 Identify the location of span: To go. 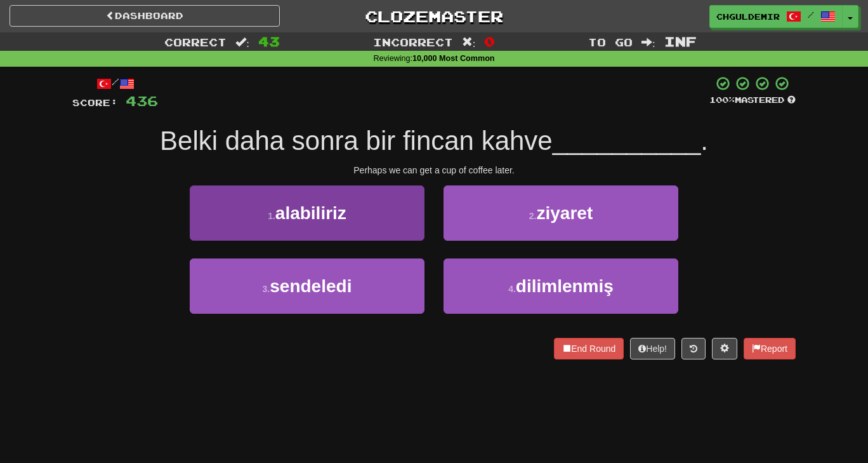
(610, 42).